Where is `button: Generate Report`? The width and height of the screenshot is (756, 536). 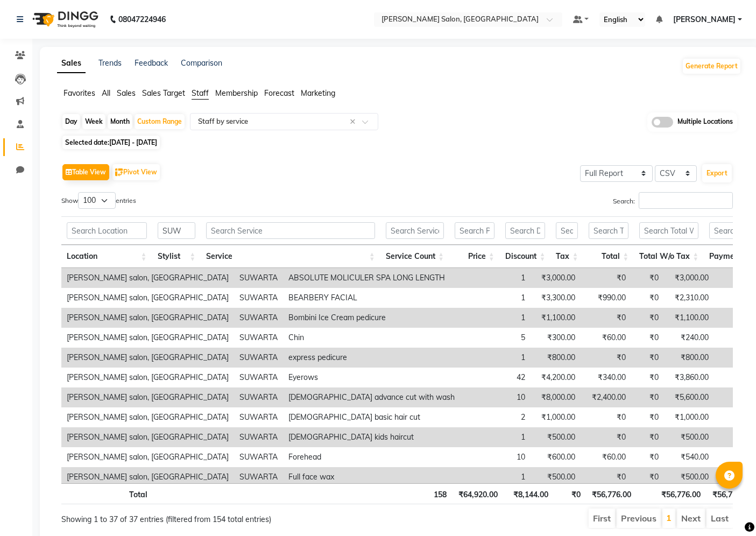 button: Generate Report is located at coordinates (711, 67).